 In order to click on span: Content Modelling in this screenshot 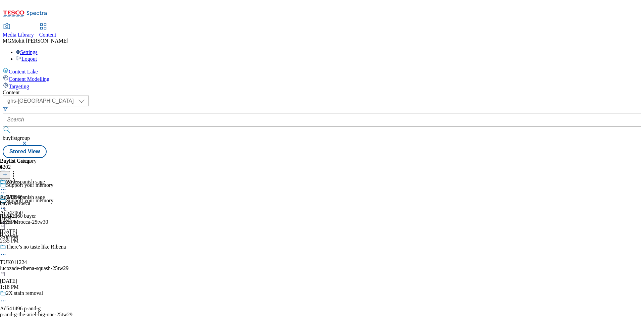, I will do `click(29, 79)`.